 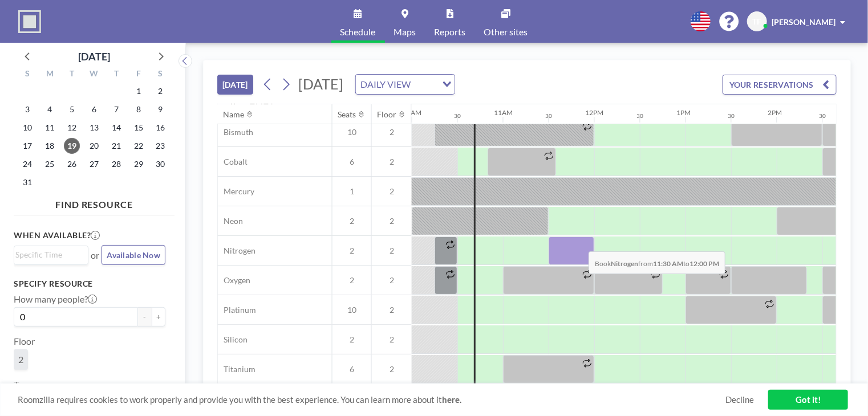 I want to click on span: Thursday, August 7, 2025, so click(x=116, y=109).